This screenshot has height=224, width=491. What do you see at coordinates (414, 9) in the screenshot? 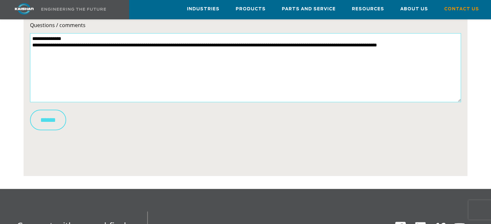
I see `a: About Us` at bounding box center [414, 9].